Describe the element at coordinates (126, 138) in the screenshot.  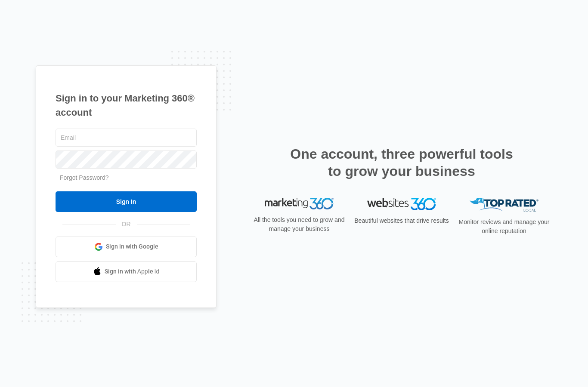
I see `input: Email` at that location.